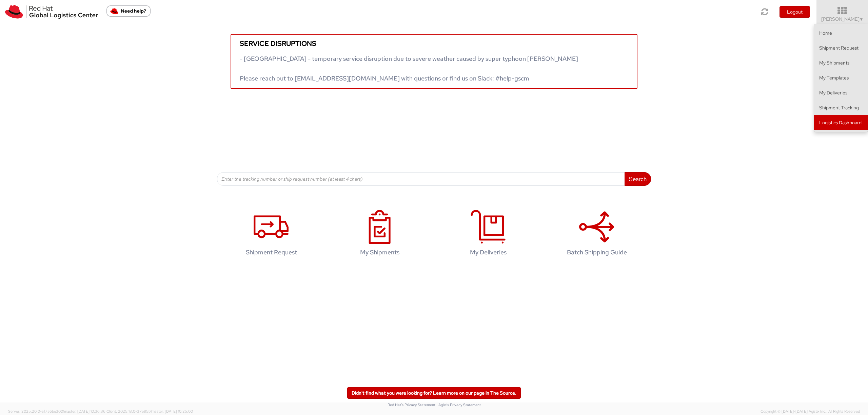  I want to click on button: Logout, so click(795, 12).